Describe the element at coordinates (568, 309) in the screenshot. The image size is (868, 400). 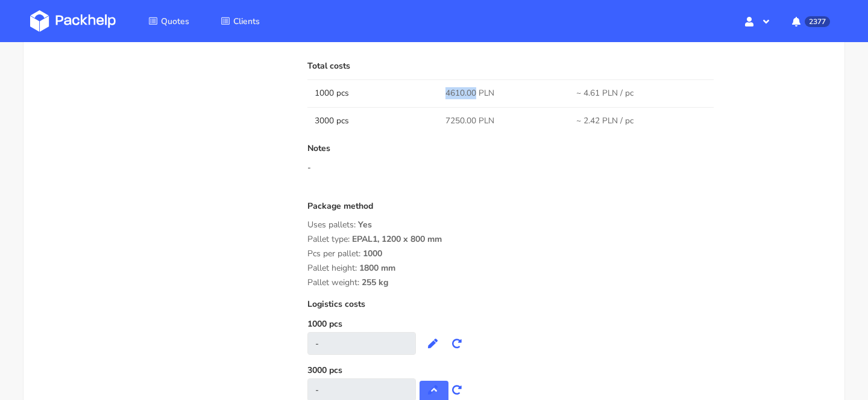
I see `div: Logistics costs` at that location.